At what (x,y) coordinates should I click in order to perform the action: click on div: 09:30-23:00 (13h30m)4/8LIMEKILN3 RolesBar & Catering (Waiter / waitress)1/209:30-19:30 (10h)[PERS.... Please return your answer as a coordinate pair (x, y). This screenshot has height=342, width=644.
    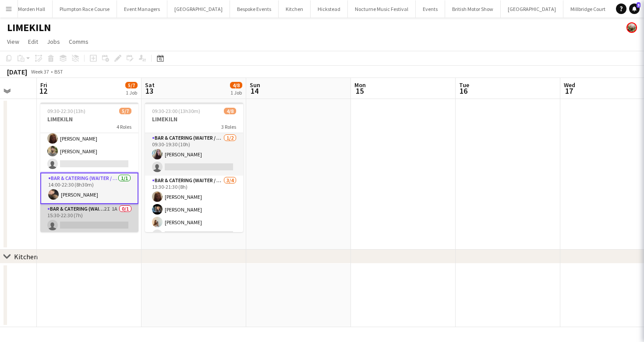
    Looking at the image, I should click on (194, 167).